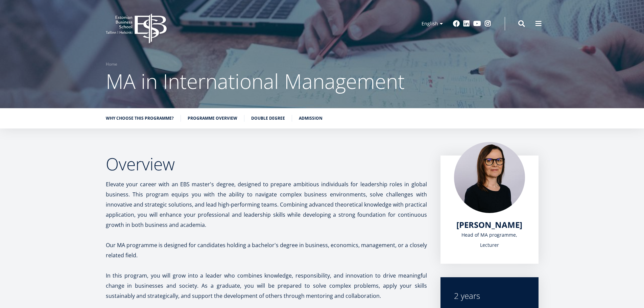  Describe the element at coordinates (112, 64) in the screenshot. I see `a: Home` at that location.